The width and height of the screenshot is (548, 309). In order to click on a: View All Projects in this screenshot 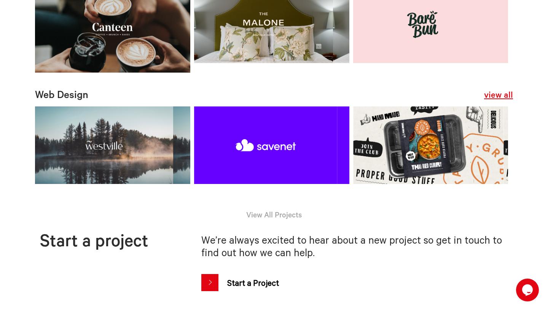, I will do `click(274, 216)`.